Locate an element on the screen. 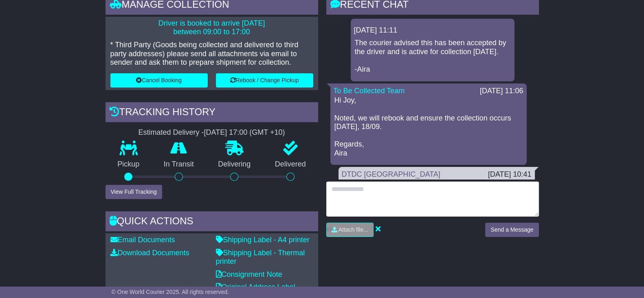  button: Send a Message is located at coordinates (511, 230).